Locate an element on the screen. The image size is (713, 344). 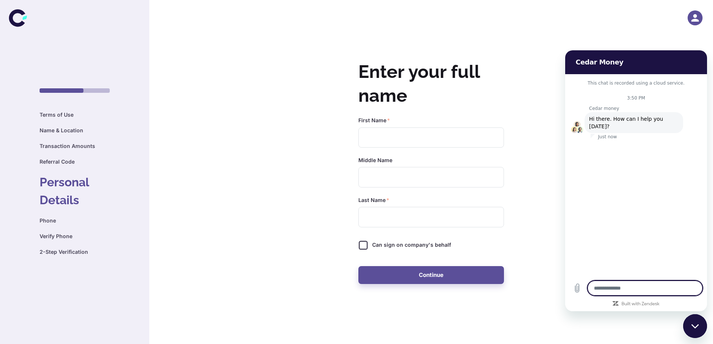
h6: Transaction Amounts is located at coordinates (75, 146).